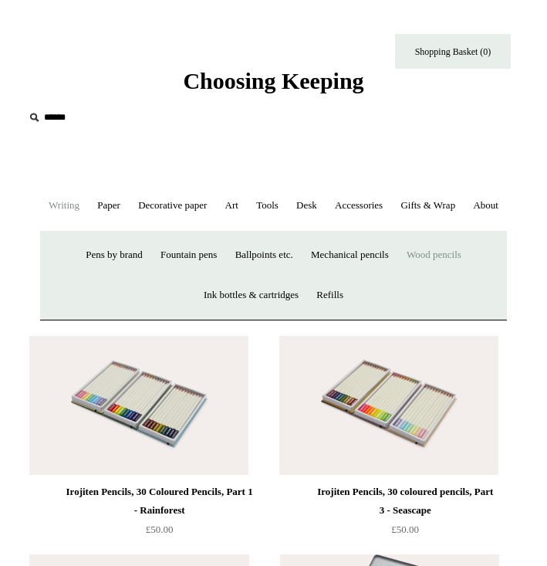 The width and height of the screenshot is (547, 566). I want to click on a: Art, so click(231, 205).